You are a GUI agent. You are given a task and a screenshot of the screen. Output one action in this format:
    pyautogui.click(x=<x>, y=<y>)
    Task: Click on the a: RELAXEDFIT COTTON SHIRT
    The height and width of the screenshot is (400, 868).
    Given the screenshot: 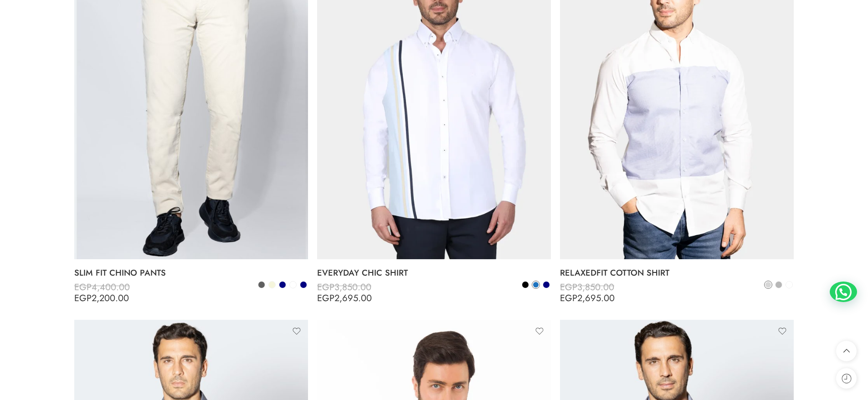 What is the action you would take?
    pyautogui.click(x=676, y=273)
    